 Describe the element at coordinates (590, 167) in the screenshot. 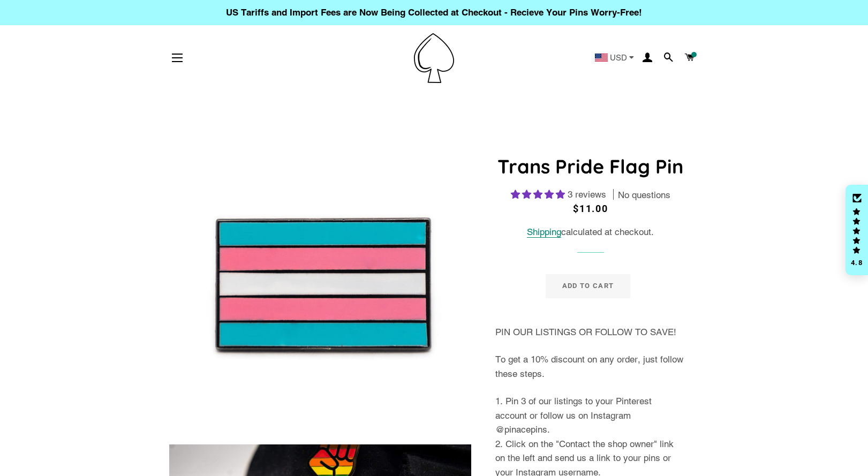

I see `h1: Trans Pride Flag Pin` at that location.